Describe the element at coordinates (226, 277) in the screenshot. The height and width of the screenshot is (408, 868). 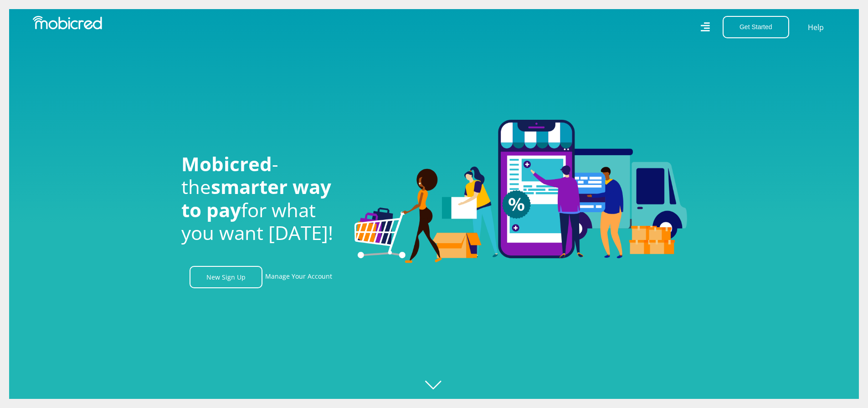
I see `a: New Sign Up` at that location.